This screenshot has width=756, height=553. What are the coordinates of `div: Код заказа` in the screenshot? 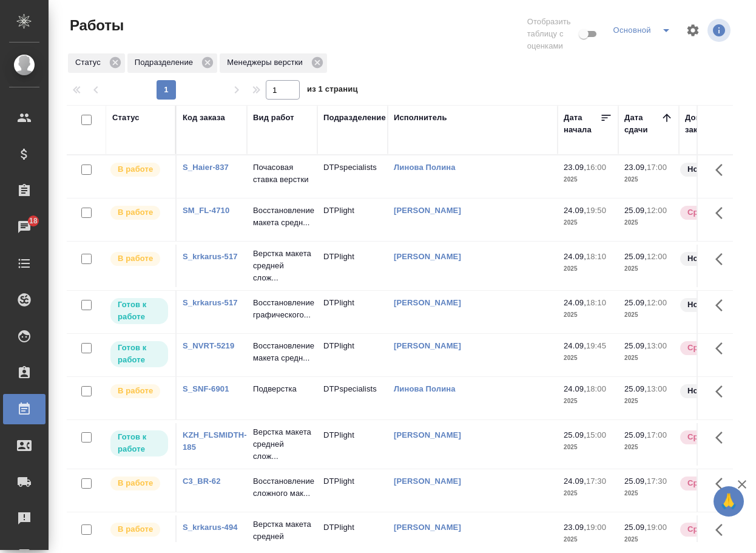 It's located at (204, 118).